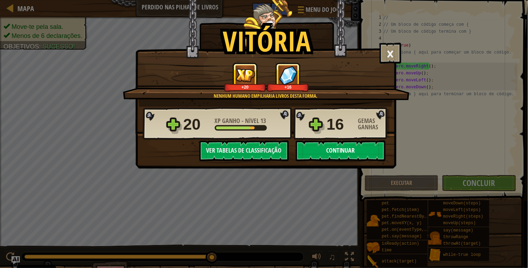 Image resolution: width=528 pixels, height=268 pixels. Describe the element at coordinates (197, 125) in the screenshot. I see `div: 20` at that location.